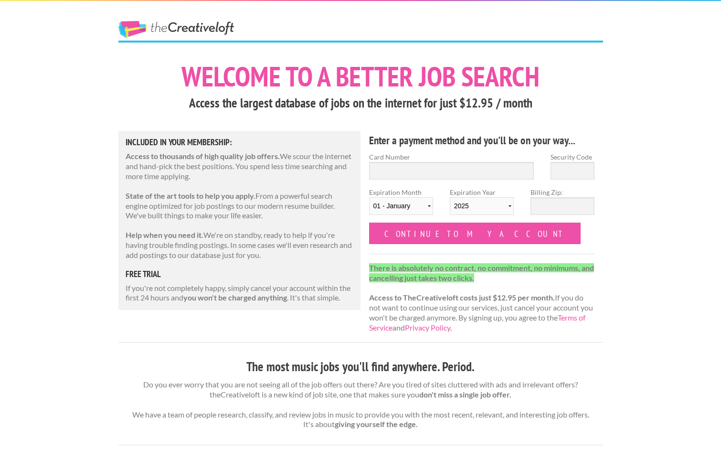 The width and height of the screenshot is (721, 450). What do you see at coordinates (452, 157) in the screenshot?
I see `label: Card Number` at bounding box center [452, 157].